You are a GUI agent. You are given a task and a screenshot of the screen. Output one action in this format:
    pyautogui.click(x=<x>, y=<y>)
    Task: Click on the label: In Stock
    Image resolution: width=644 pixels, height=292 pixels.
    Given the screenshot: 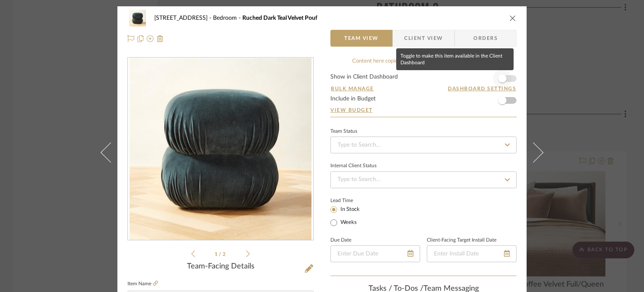 What is the action you would take?
    pyautogui.click(x=350, y=210)
    